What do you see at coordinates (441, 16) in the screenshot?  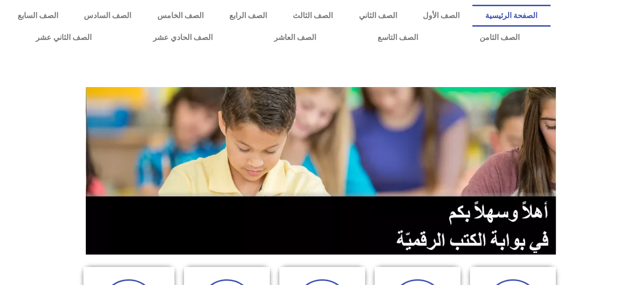 I see `a: الصف الأول` at bounding box center [441, 16].